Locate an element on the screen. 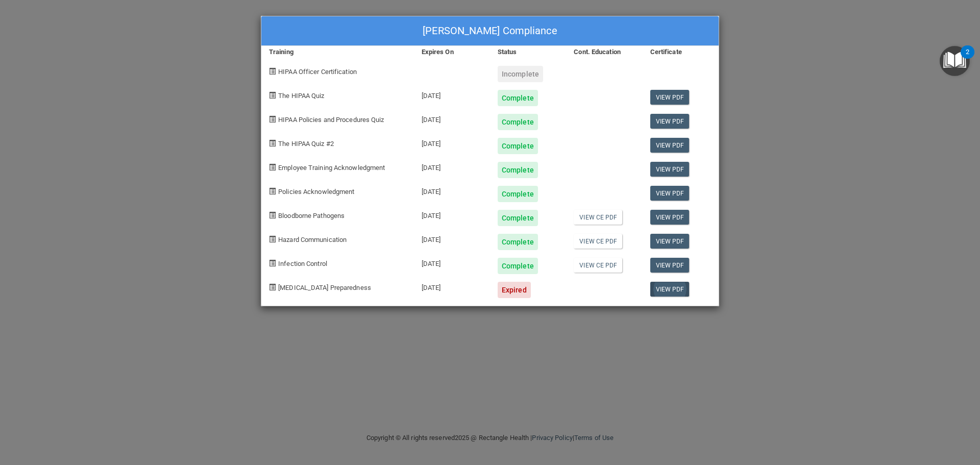 This screenshot has height=465, width=980. span: Policies Acknowledgment is located at coordinates (316, 191).